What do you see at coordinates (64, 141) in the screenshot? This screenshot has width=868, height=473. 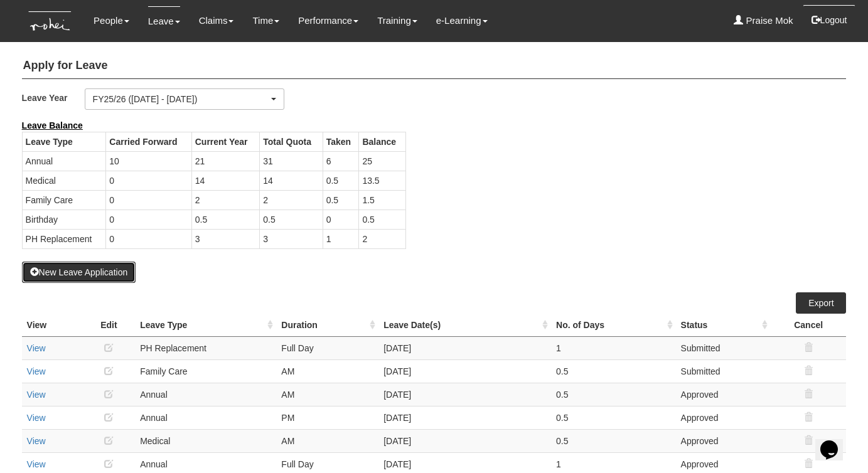 I see `th: Leave Type` at bounding box center [64, 141].